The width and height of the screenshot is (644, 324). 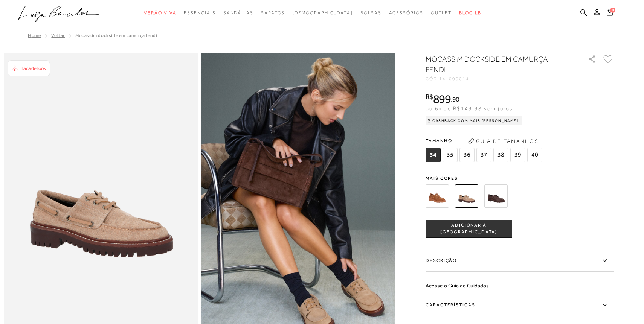 What do you see at coordinates (442, 99) in the screenshot?
I see `span: 899` at bounding box center [442, 99].